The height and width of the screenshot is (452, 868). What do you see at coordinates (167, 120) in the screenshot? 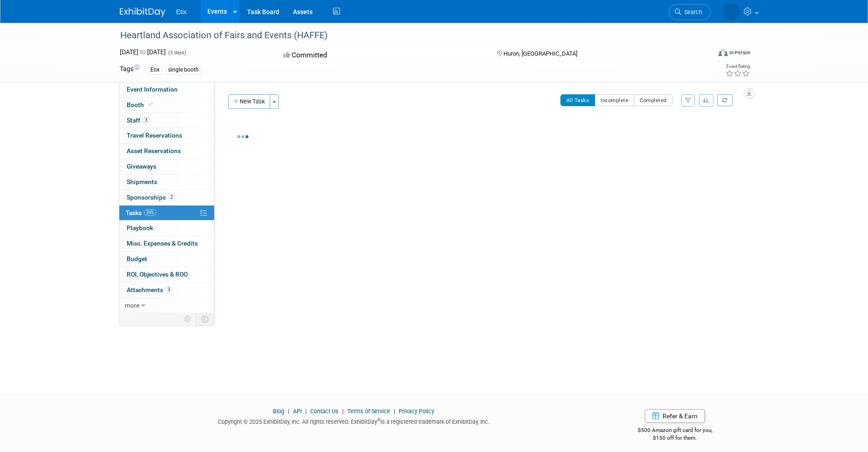
I see `a: Staff3` at bounding box center [167, 120].